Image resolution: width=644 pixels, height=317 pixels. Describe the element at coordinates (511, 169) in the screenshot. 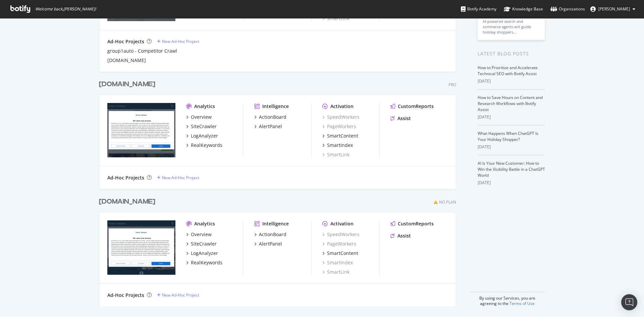

I see `a: AI Is Your New Customer: How to Win the Visibility Battle in a ChatGPT World` at that location.